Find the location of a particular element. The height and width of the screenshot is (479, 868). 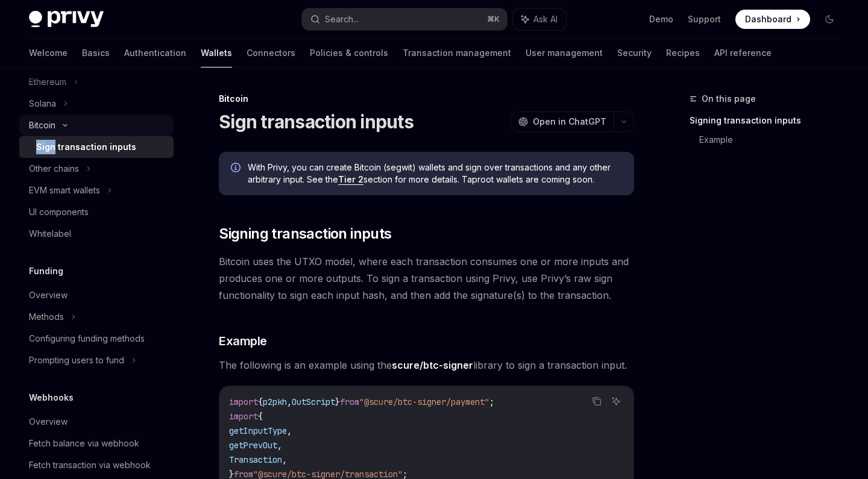

span: ⌘ K is located at coordinates (493, 19).